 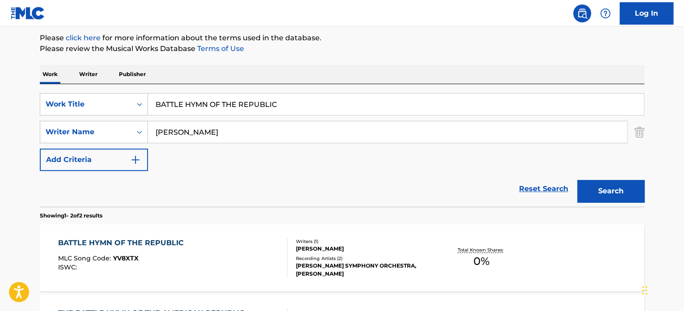 I want to click on img: help, so click(x=605, y=13).